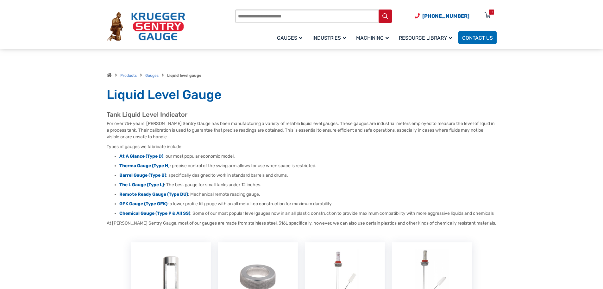 The image size is (603, 289). Describe the element at coordinates (302, 146) in the screenshot. I see `p: Types of gauges we fabricate include:` at that location.